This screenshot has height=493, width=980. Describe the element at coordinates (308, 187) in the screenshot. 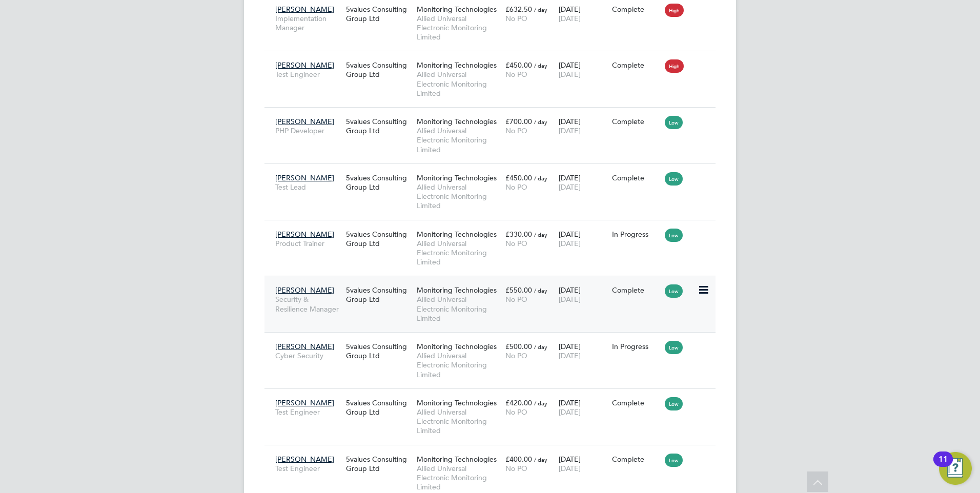

I see `span: Test Lead` at that location.